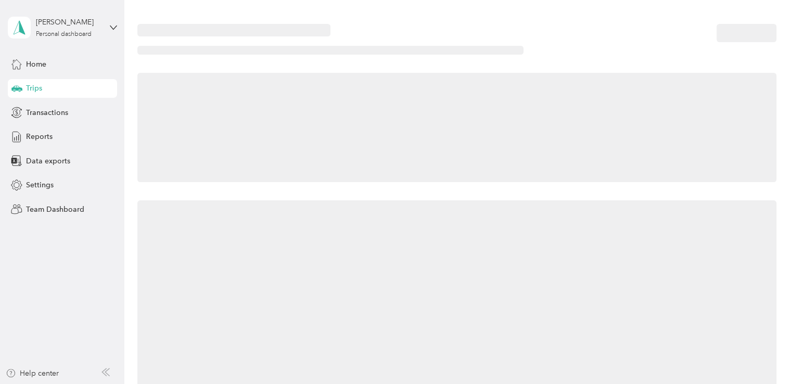  Describe the element at coordinates (34, 88) in the screenshot. I see `span: Trips` at that location.